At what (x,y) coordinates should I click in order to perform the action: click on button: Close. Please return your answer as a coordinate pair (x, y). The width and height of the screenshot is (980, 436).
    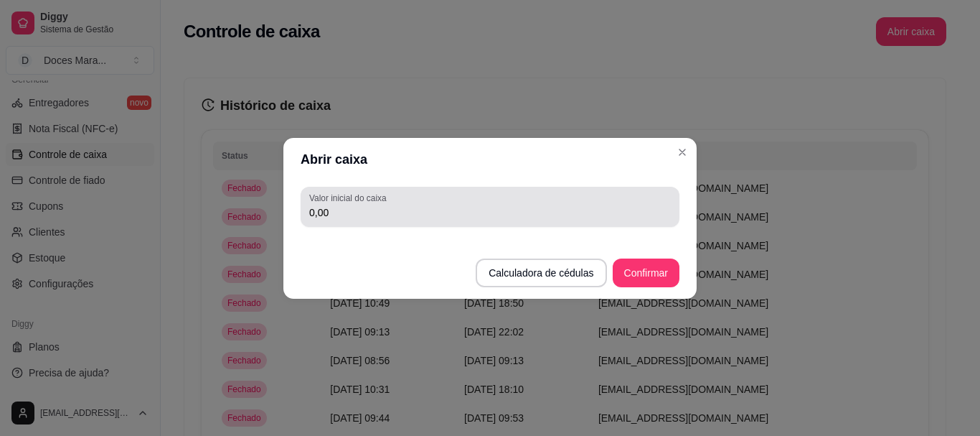
    Looking at the image, I should click on (682, 152).